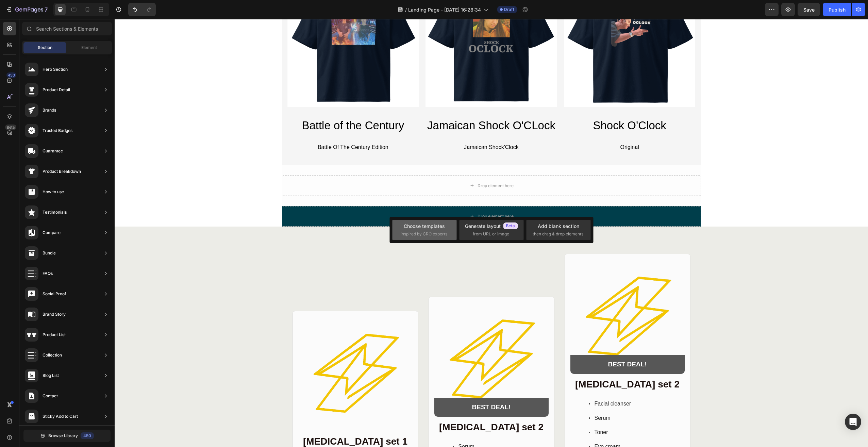  Describe the element at coordinates (54, 314) in the screenshot. I see `div: Brand Story` at that location.